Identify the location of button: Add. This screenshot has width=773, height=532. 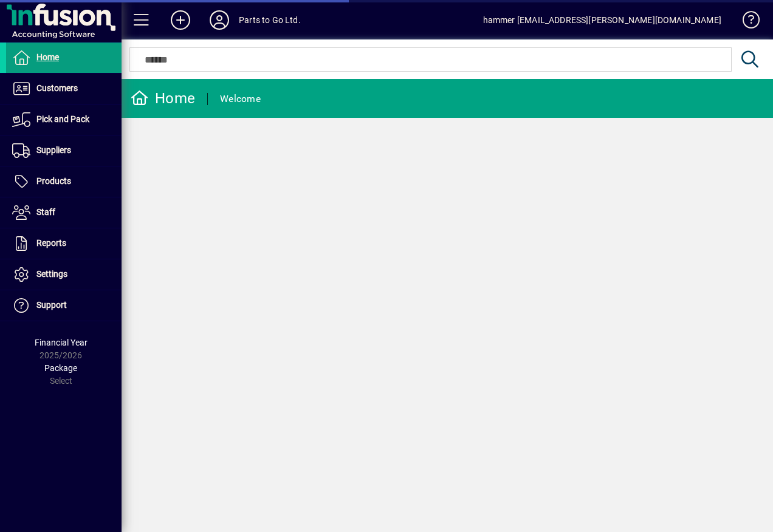
(180, 20).